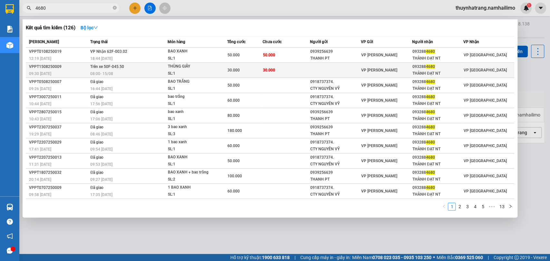  What do you see at coordinates (192, 188) in the screenshot?
I see `div: 1 BAO XANH` at bounding box center [192, 188].